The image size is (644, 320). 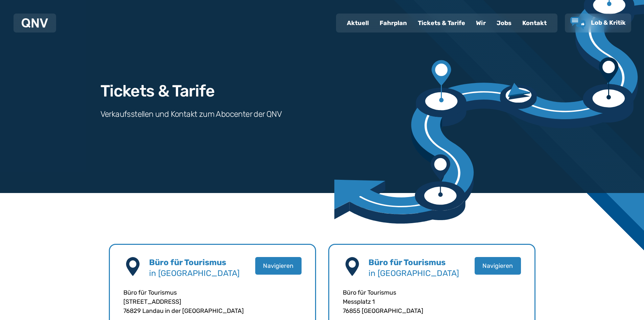 I want to click on div: Fahrplan, so click(x=393, y=23).